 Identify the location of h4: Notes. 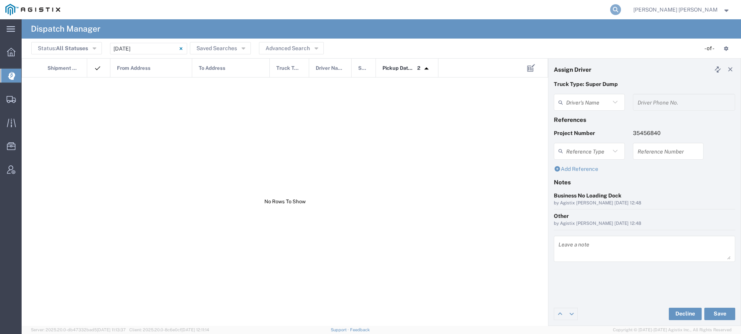
(645, 182).